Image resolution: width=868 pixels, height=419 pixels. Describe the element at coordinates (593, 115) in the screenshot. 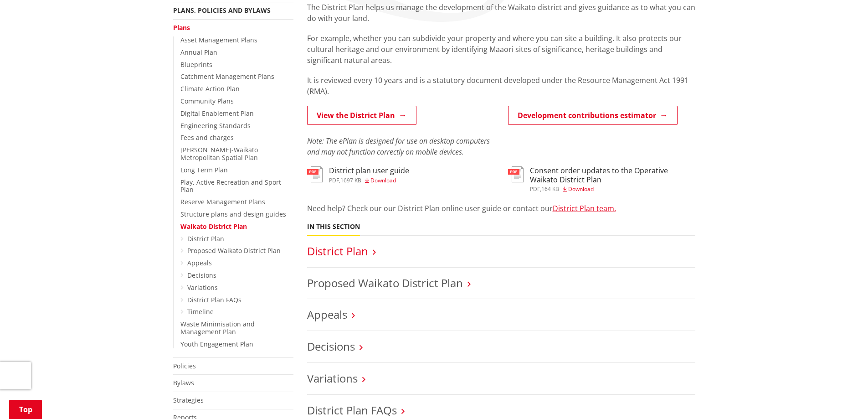

I see `a: Development contributions estimator` at that location.